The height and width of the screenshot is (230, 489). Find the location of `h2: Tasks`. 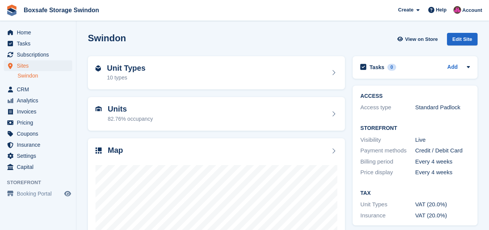

h2: Tasks is located at coordinates (377, 67).